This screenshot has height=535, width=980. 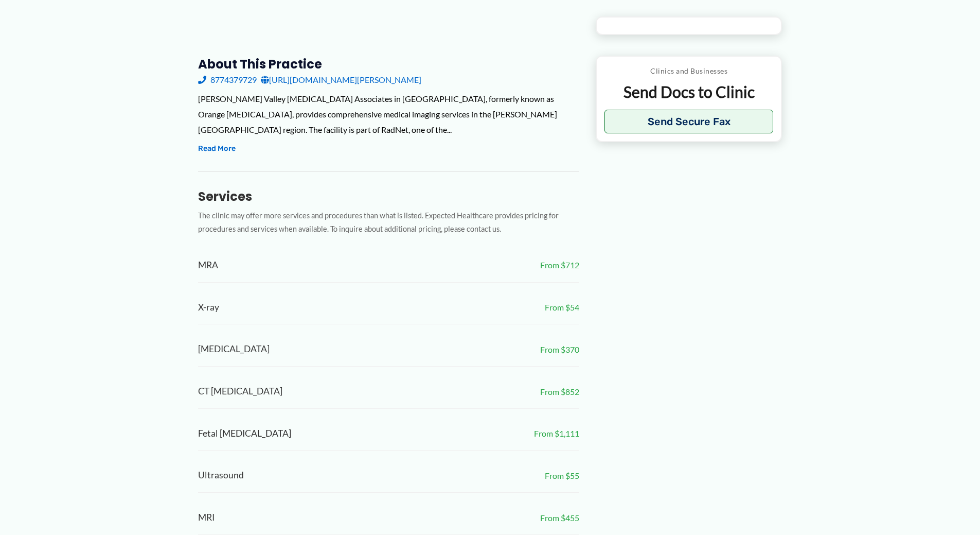 I want to click on span: From $852, so click(x=559, y=392).